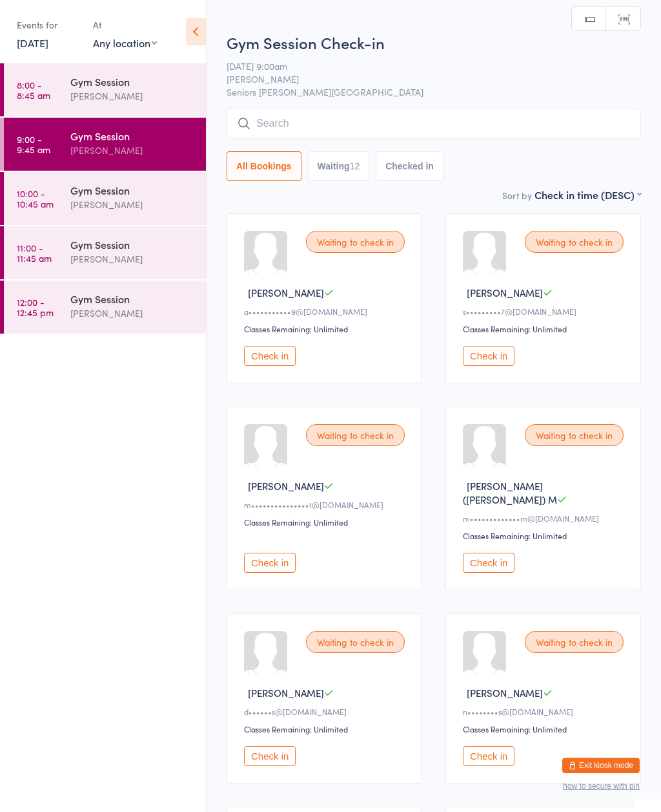 The image size is (661, 812). I want to click on time: 11:00 - 11:45 am, so click(35, 253).